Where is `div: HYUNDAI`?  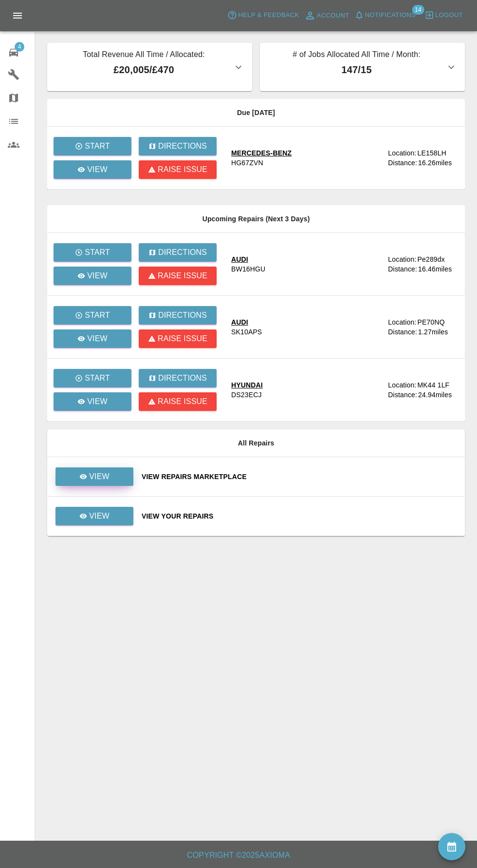 div: HYUNDAI is located at coordinates (247, 385).